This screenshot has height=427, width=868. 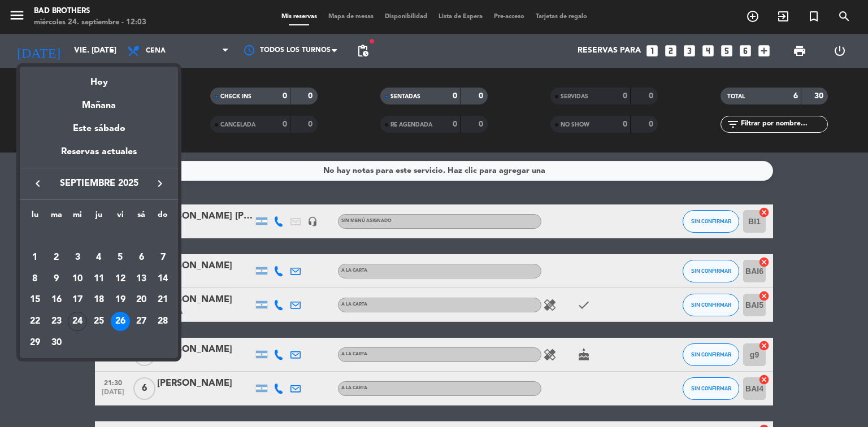 What do you see at coordinates (142, 321) in the screenshot?
I see `td: 27 de septiembre de 2025` at bounding box center [142, 321].